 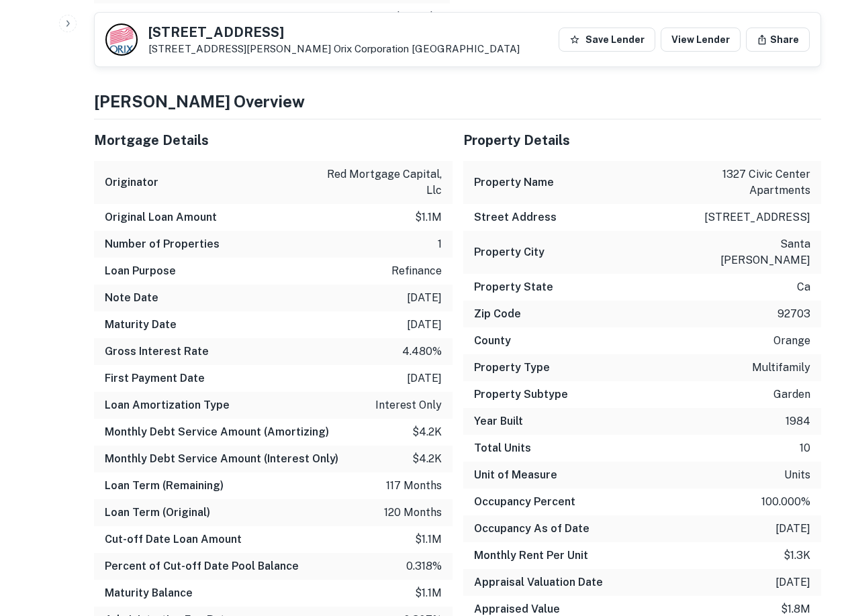 What do you see at coordinates (173, 540) in the screenshot?
I see `h6: Cut-off Date Loan Amount` at bounding box center [173, 540].